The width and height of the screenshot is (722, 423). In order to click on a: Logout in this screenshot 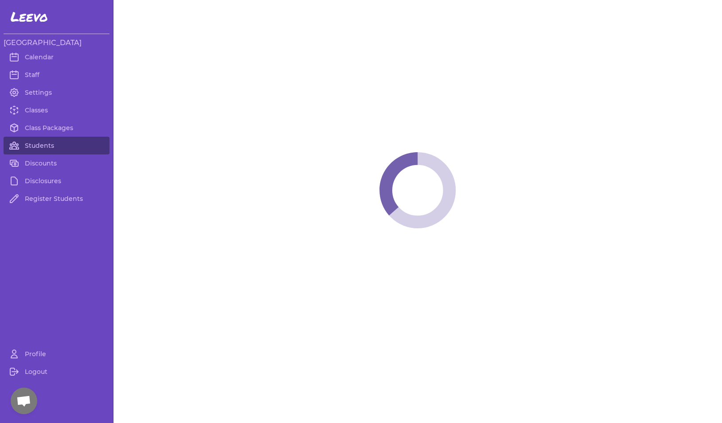, I will do `click(56, 372)`.